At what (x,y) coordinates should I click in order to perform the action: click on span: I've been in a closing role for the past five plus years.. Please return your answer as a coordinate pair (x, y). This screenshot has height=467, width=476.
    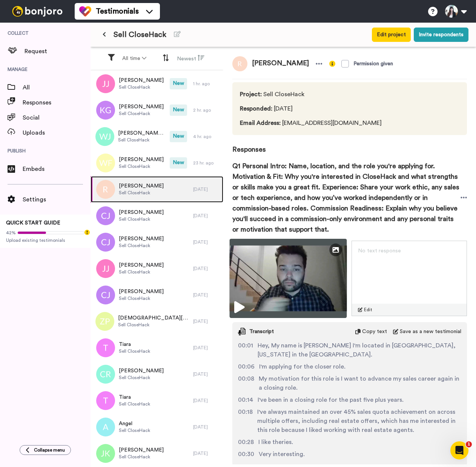
    Looking at the image, I should click on (330, 400).